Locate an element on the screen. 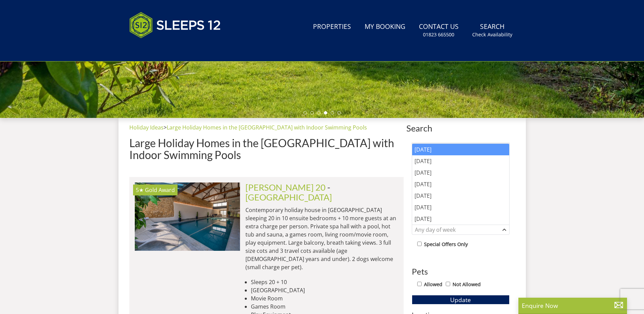 Image resolution: width=644 pixels, height=314 pixels. label: Special Offers Only is located at coordinates (445, 244).